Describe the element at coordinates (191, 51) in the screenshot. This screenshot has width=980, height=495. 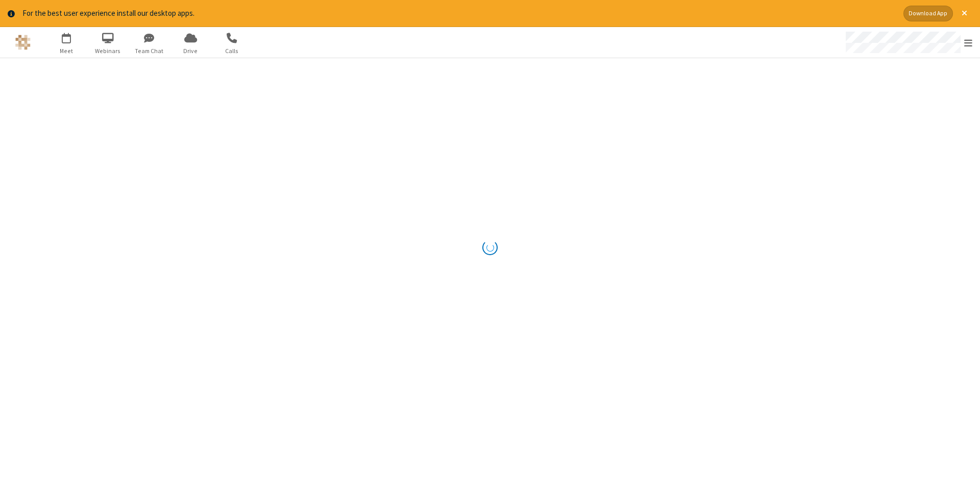
I see `span: Drive` at that location.